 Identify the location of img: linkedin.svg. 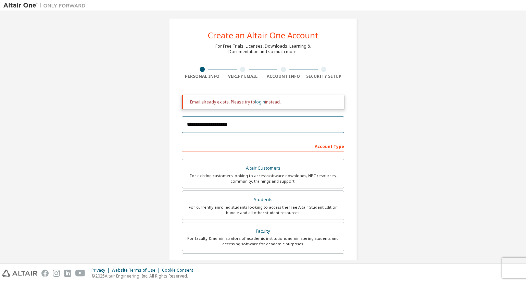
(67, 273).